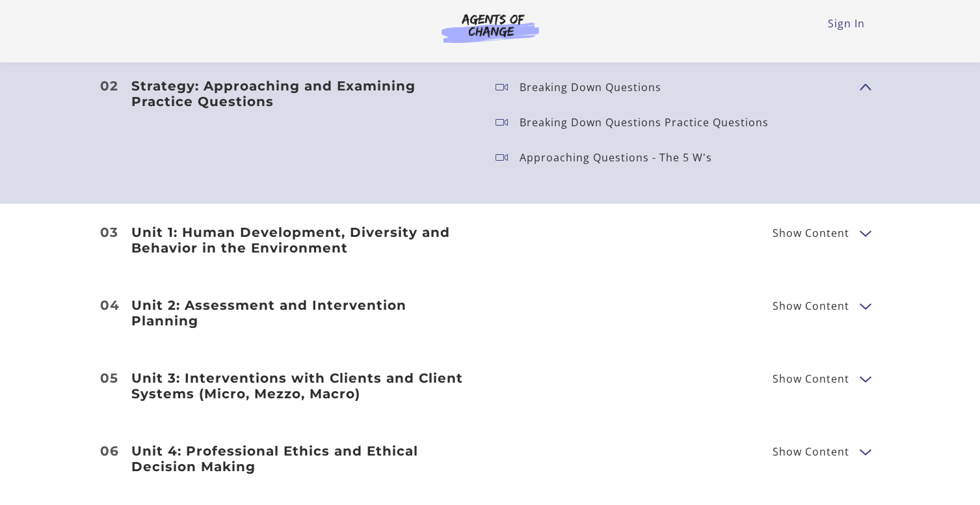  I want to click on h3: Unit 4: Professional Ethics and Ethical Decision Making, so click(303, 459).